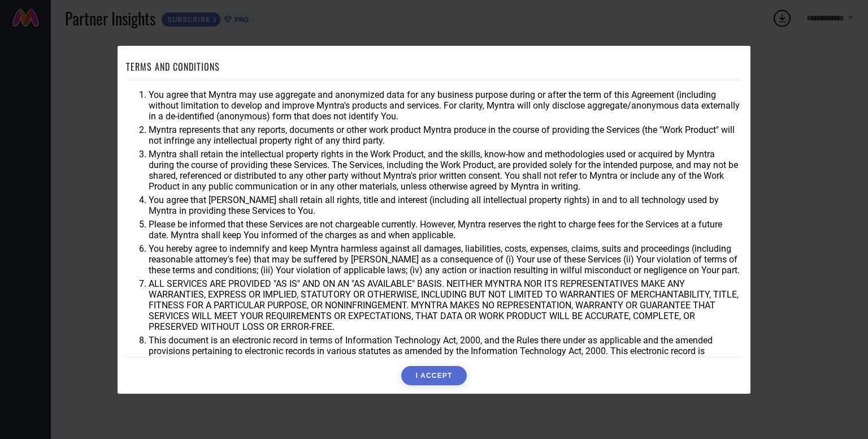 This screenshot has height=439, width=868. Describe the element at coordinates (446, 229) in the screenshot. I see `li: Please be informed that these Services are not chargeable currently. However, Myntra reserves the...` at that location.